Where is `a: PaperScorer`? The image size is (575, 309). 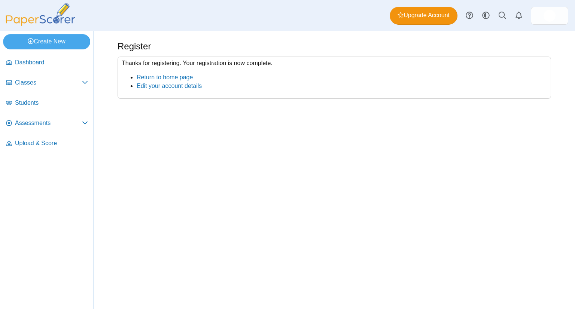 a: PaperScorer is located at coordinates (40, 24).